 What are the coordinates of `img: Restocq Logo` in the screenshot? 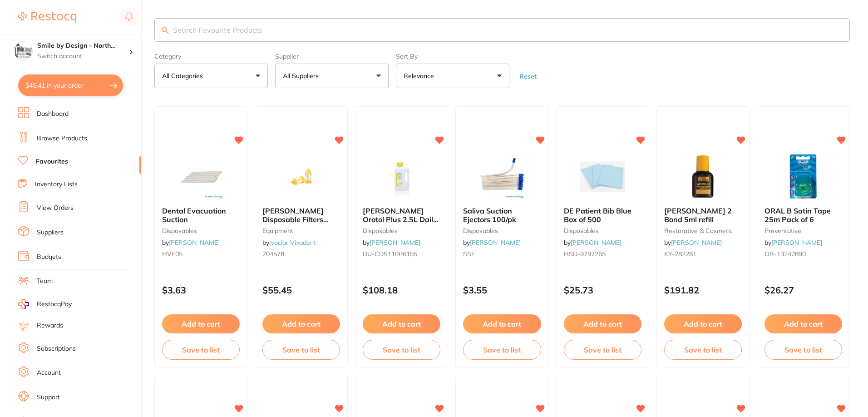 It's located at (47, 17).